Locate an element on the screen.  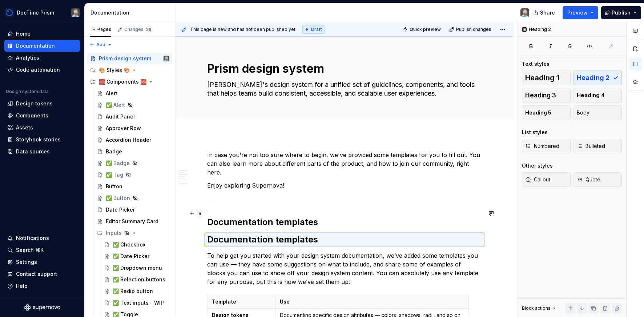
p: Use is located at coordinates (372, 302).